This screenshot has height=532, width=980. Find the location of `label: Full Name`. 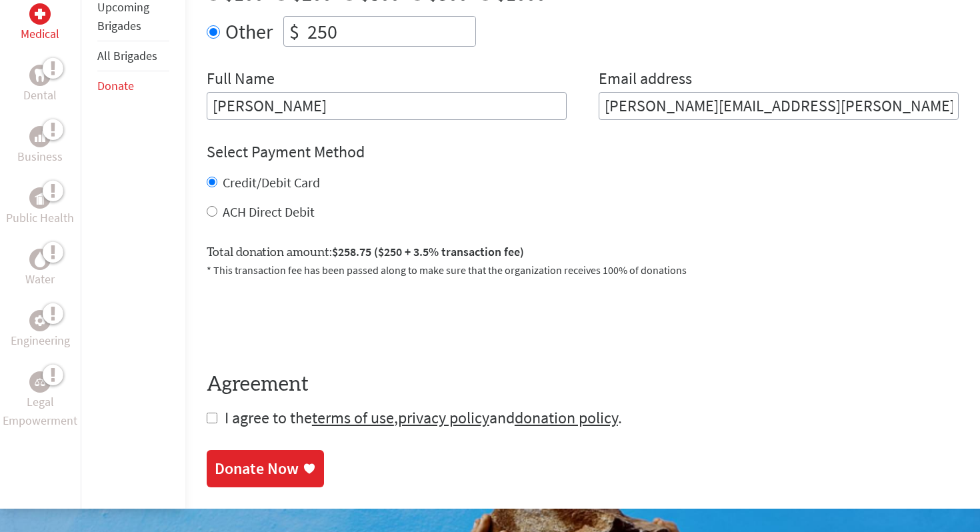

label: Full Name is located at coordinates (240, 80).